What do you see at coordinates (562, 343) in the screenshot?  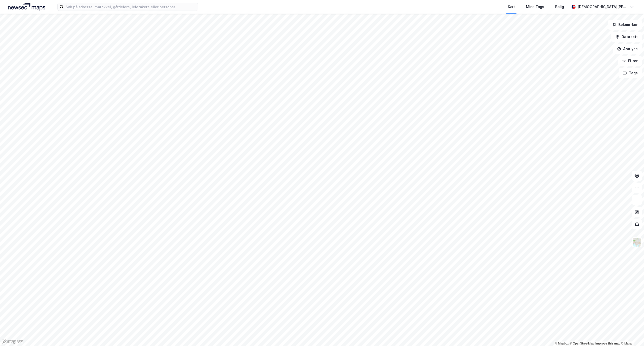 I see `a: Mapbox` at bounding box center [562, 343].